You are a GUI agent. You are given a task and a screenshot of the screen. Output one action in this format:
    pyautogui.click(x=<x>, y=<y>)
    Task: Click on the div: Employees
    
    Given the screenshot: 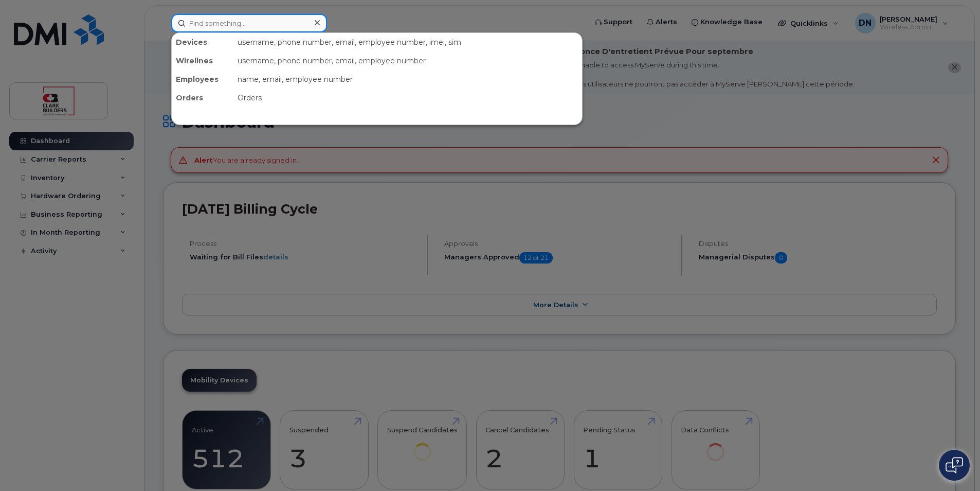 What is the action you would take?
    pyautogui.click(x=203, y=79)
    